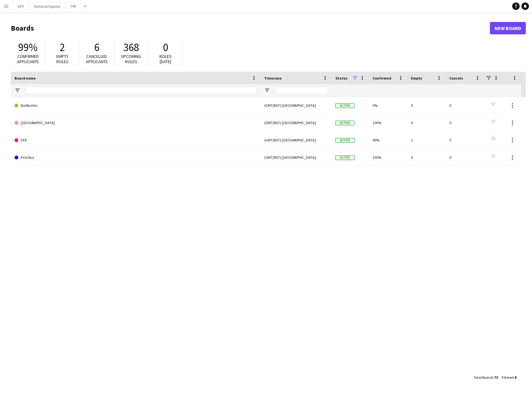  Describe the element at coordinates (62, 59) in the screenshot. I see `span: Empty roles` at that location.